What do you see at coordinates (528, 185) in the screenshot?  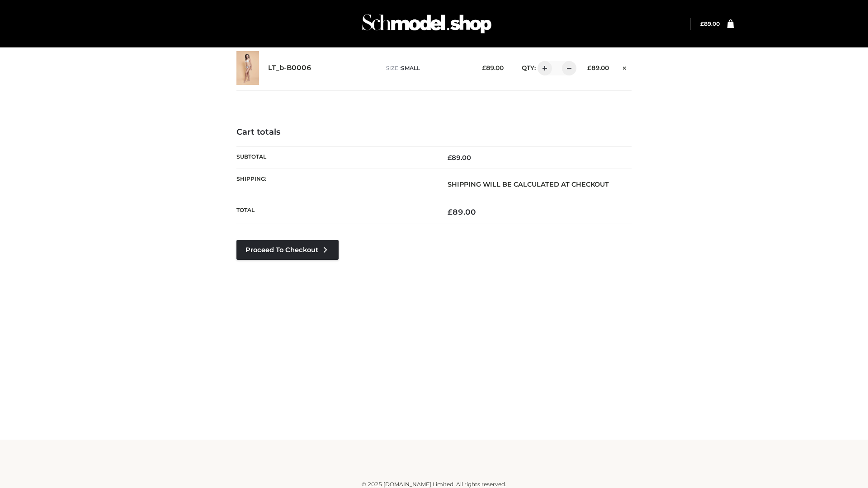 I see `strong: Shipping will be calculated at checkout` at bounding box center [528, 185].